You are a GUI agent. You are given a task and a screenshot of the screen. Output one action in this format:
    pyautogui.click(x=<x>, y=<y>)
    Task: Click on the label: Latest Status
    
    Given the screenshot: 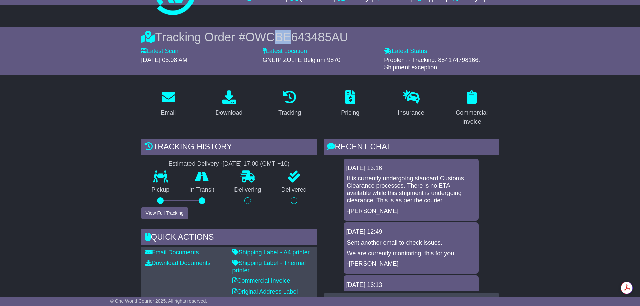 What is the action you would take?
    pyautogui.click(x=405, y=51)
    